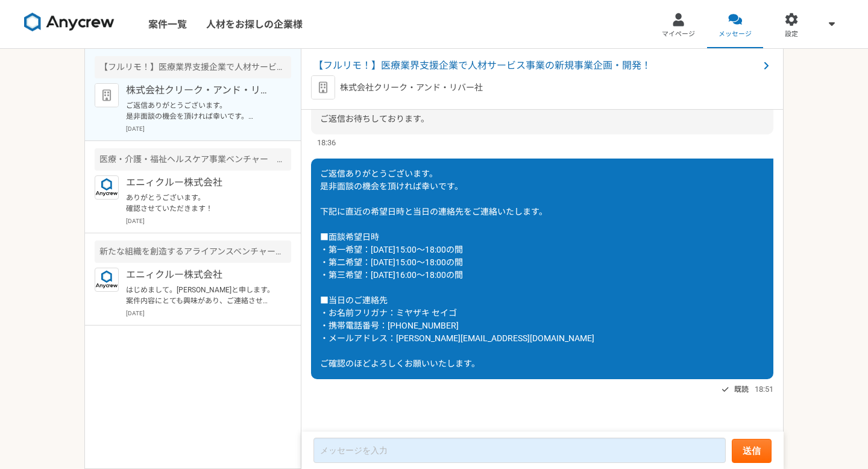 The height and width of the screenshot is (469, 868). What do you see at coordinates (536, 66) in the screenshot?
I see `span: 【フルリモ！】医療業界支援企業で人材サービス事業の新規事業企画・開発！` at bounding box center [536, 66].